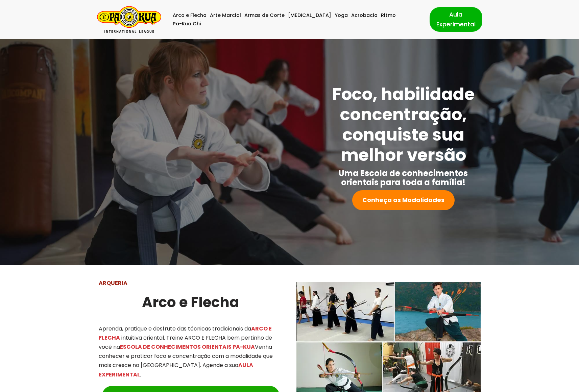  What do you see at coordinates (187, 347) in the screenshot?
I see `mark: ESCOLA DE CONHECIMENTOS ORIENTAIS PA-KUA` at bounding box center [187, 347].